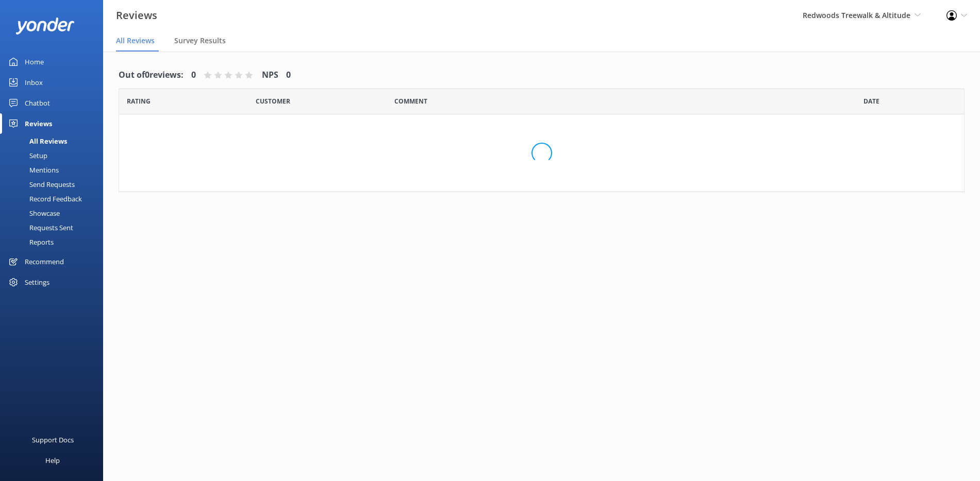 The image size is (980, 481). I want to click on div: Requests Sent, so click(40, 228).